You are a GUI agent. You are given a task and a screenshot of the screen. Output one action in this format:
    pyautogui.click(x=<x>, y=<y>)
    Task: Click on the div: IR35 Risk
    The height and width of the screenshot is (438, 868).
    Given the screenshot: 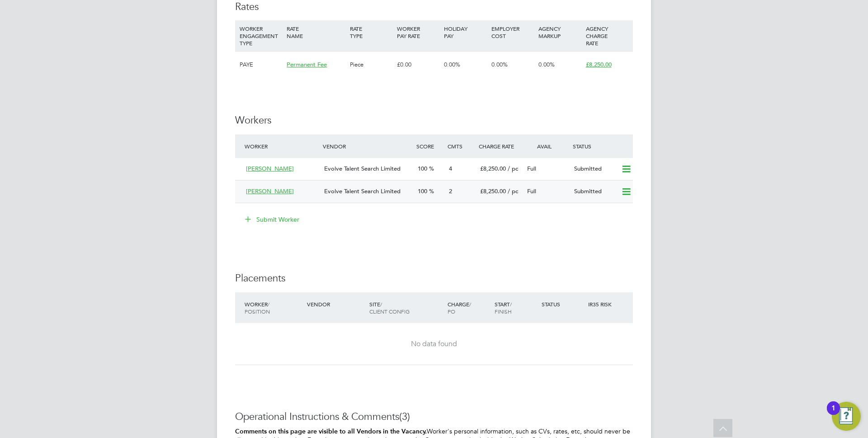 What is the action you would take?
    pyautogui.click(x=601, y=304)
    